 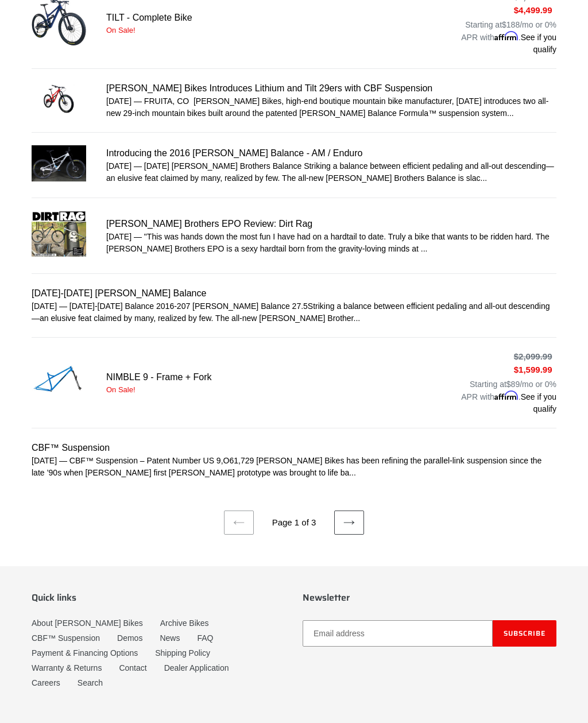 What do you see at coordinates (130, 638) in the screenshot?
I see `a: Demos` at bounding box center [130, 638].